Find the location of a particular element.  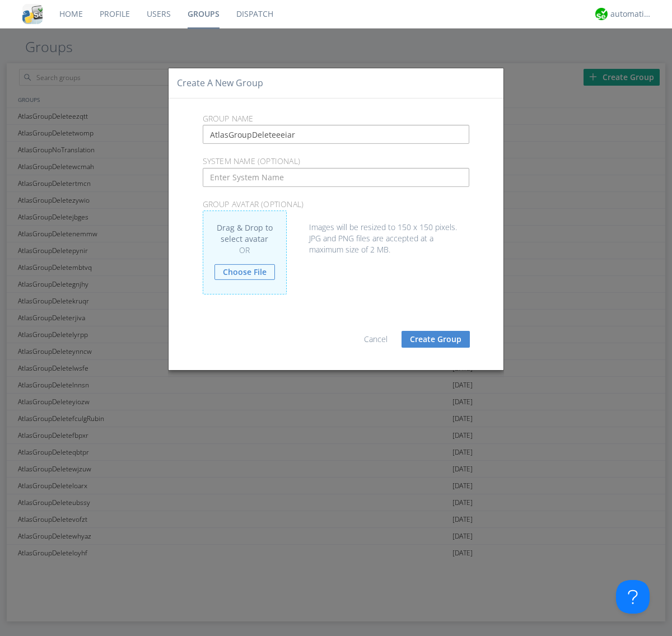

img: d2d01cd9b4174d08988066c6d424eccd is located at coordinates (601, 14).